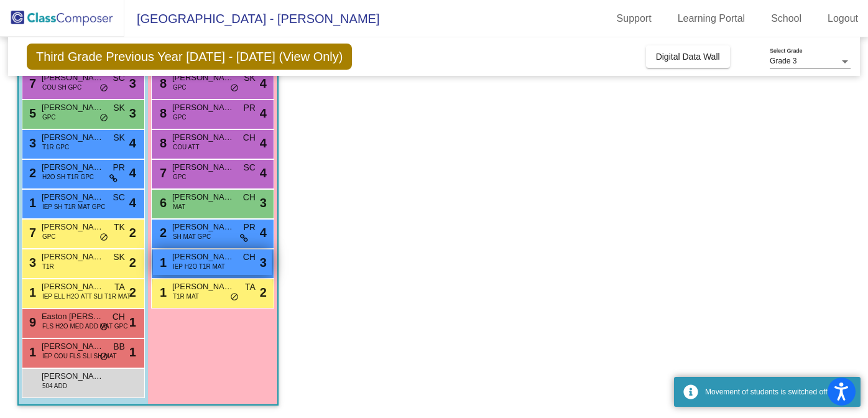 The width and height of the screenshot is (868, 418). What do you see at coordinates (31, 322) in the screenshot?
I see `span: 9` at bounding box center [31, 322].